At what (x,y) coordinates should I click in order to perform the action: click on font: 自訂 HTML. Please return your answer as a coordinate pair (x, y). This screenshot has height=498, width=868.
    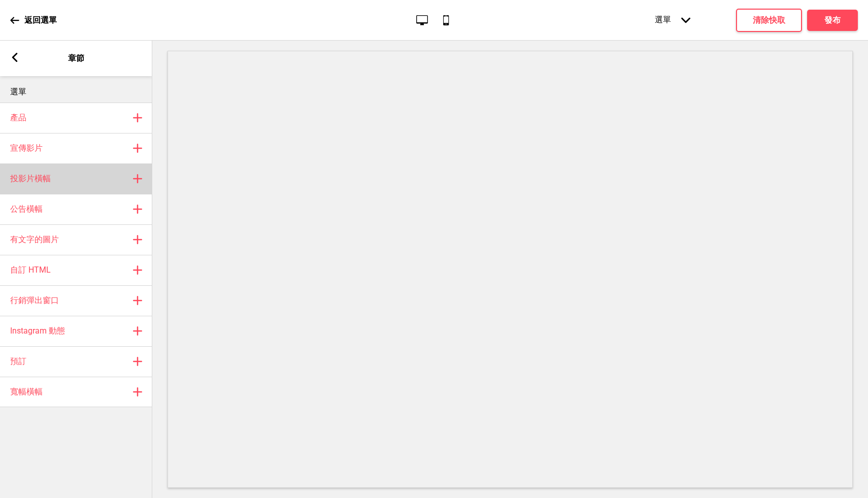
    Looking at the image, I should click on (31, 270).